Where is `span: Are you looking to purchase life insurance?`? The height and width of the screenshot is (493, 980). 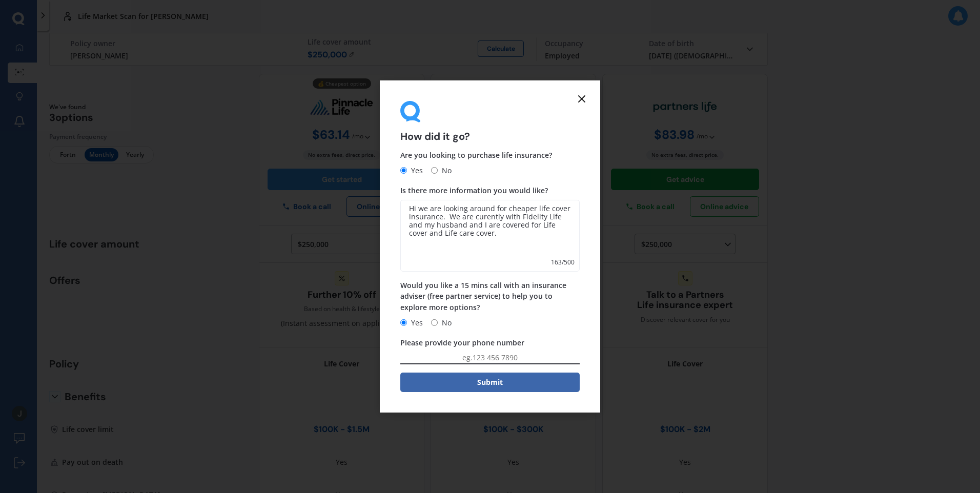
span: Are you looking to purchase life insurance? is located at coordinates (476, 155).